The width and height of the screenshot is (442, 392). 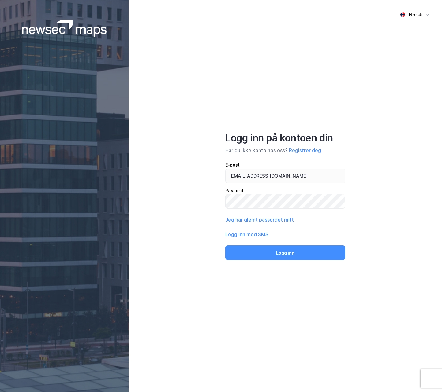 What do you see at coordinates (285, 191) in the screenshot?
I see `div: Passord` at bounding box center [285, 191].